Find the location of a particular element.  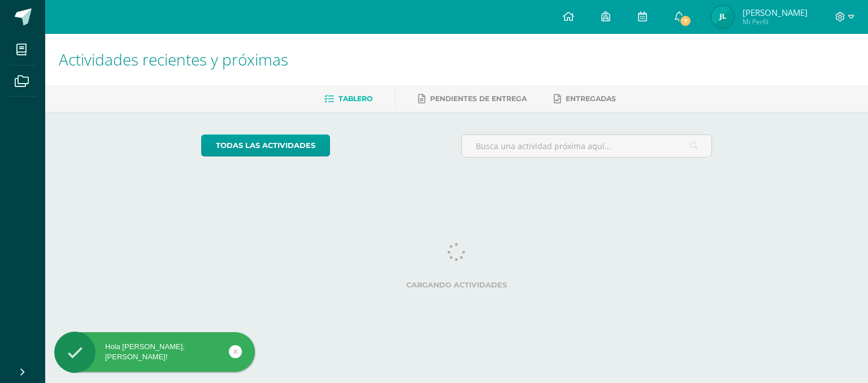

span: Tablero is located at coordinates (356, 98).